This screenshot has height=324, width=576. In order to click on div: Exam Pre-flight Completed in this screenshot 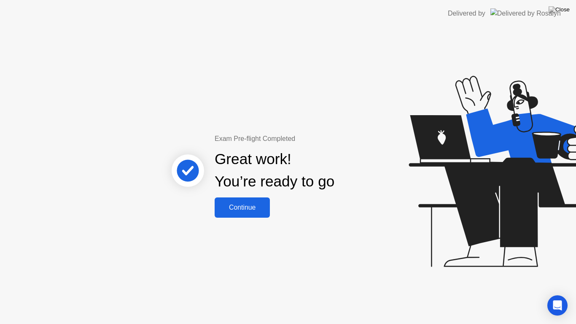, I will do `click(301, 139)`.